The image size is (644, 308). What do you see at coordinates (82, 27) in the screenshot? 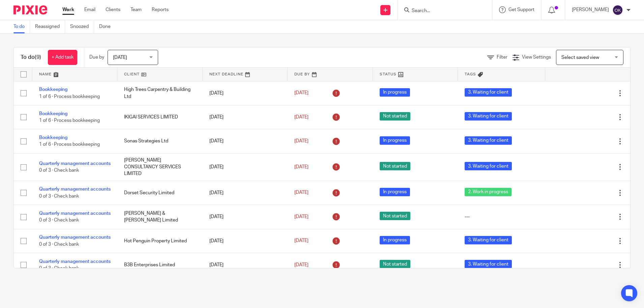
I see `a: Snoozed` at bounding box center [82, 27].